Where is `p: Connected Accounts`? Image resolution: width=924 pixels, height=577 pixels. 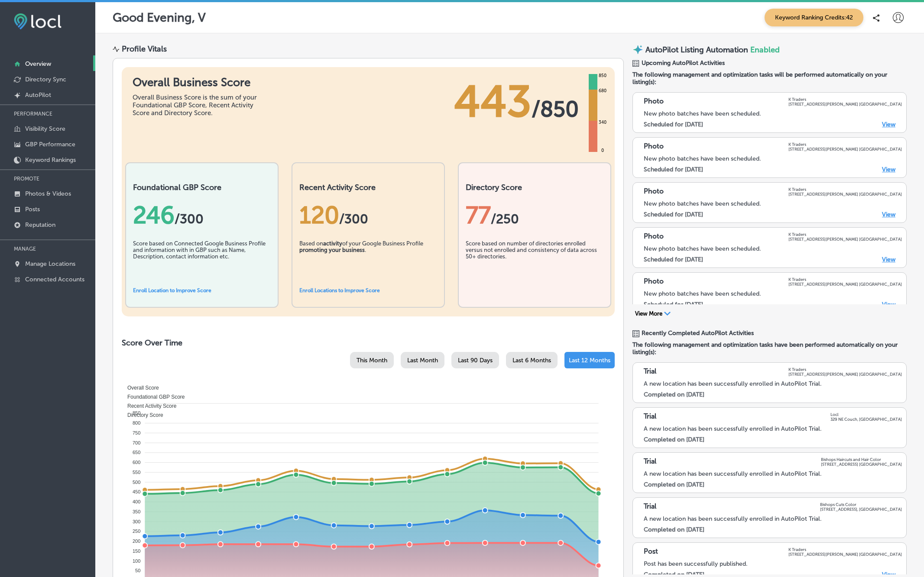 p: Connected Accounts is located at coordinates (55, 279).